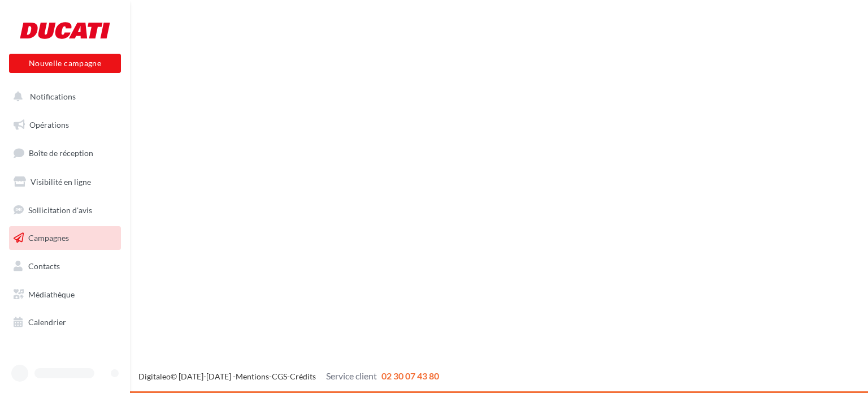 The height and width of the screenshot is (393, 868). I want to click on span: Médiathèque, so click(51, 294).